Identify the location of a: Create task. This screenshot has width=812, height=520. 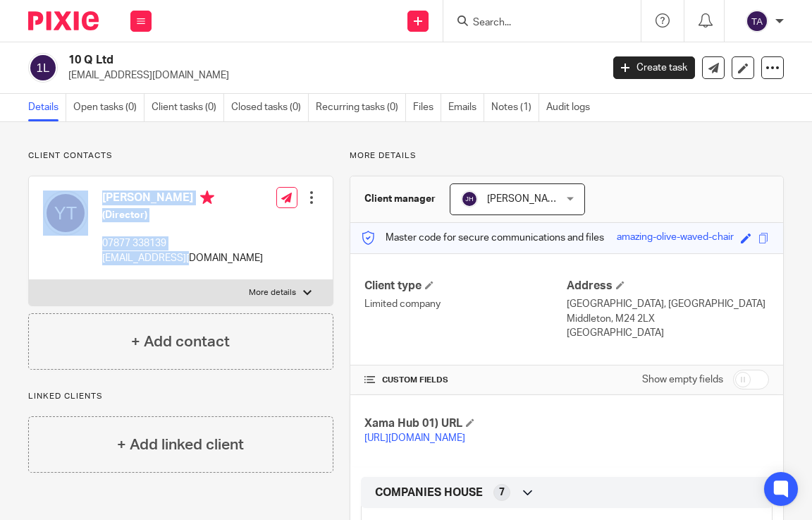
(654, 67).